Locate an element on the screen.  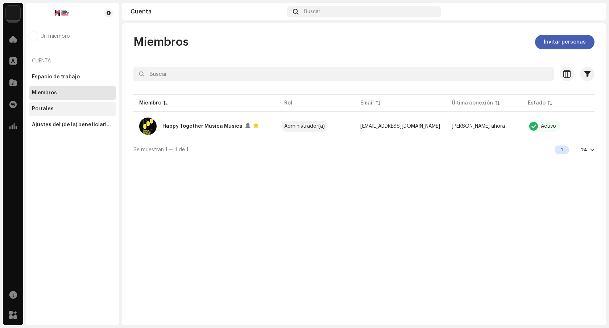
re-m-nav-item: Miembros is located at coordinates (73, 93).